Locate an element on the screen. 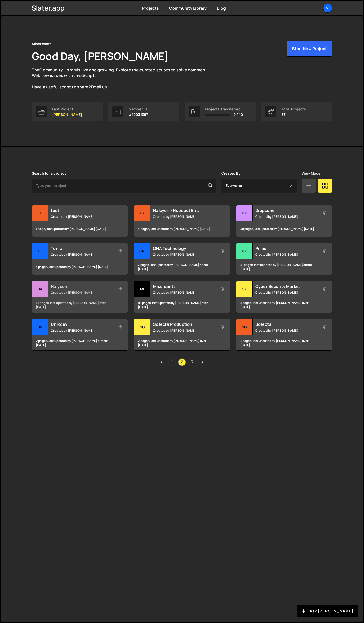 The width and height of the screenshot is (364, 623). h2: Prime is located at coordinates (285, 249).